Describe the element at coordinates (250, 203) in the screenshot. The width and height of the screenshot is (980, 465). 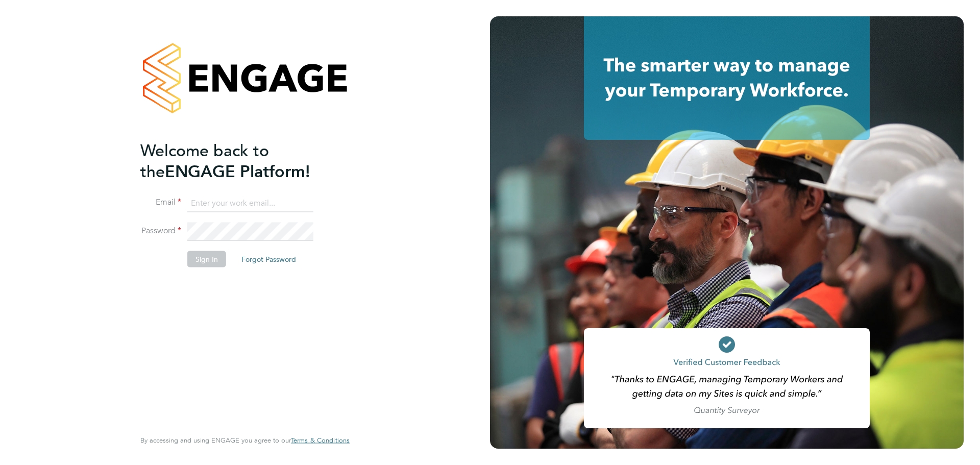
I see `input: Enter your work email...` at that location.